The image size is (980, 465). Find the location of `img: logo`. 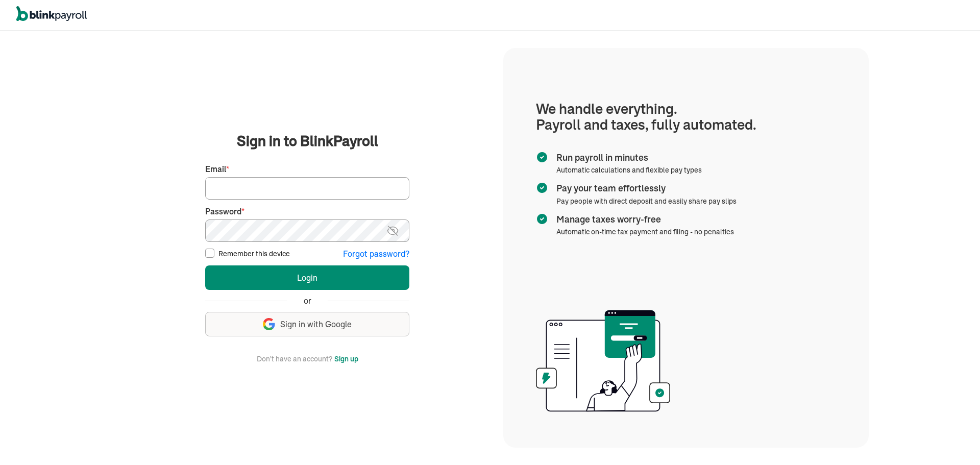

img: logo is located at coordinates (52, 14).